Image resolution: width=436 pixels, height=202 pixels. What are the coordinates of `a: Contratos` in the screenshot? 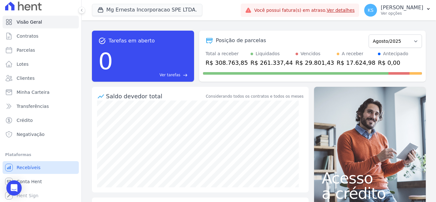 It's located at (41, 36).